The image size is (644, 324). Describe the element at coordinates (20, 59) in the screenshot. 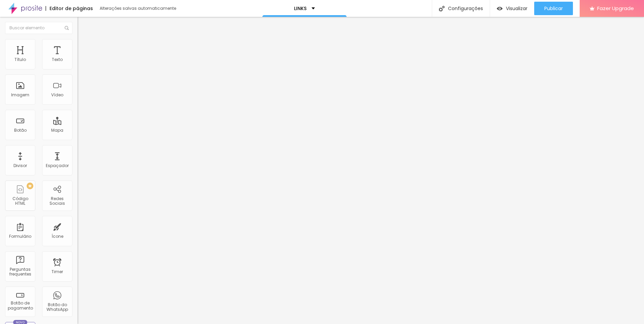

I see `div: Título` at that location.